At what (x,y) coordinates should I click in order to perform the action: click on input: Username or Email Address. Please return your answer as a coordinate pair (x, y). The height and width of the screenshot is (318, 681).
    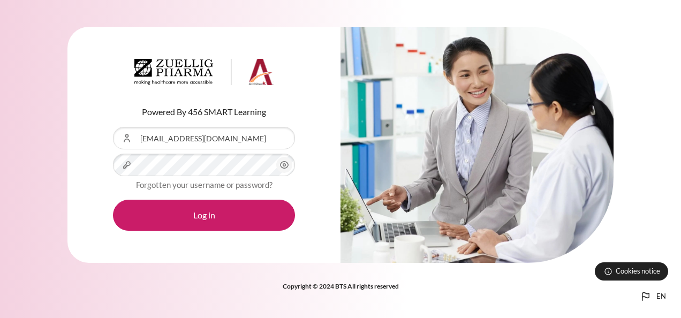
    Looking at the image, I should click on (204, 138).